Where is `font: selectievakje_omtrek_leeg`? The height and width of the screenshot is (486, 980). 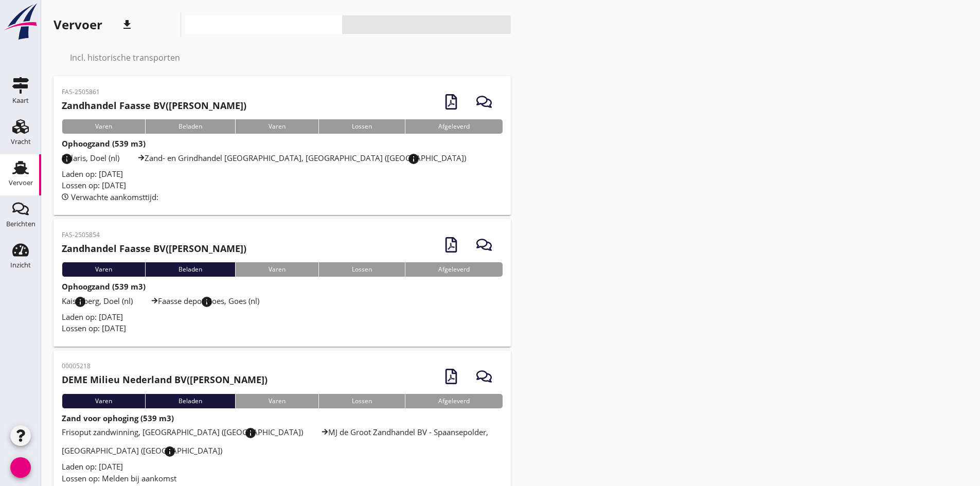 font: selectievakje_omtrek_leeg is located at coordinates (208, 57).